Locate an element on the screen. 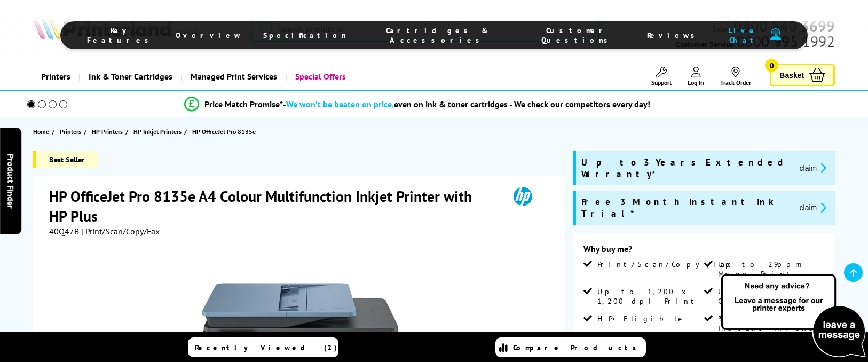 The image size is (868, 362). span: Up to 25ppm Colour Print is located at coordinates (770, 296).